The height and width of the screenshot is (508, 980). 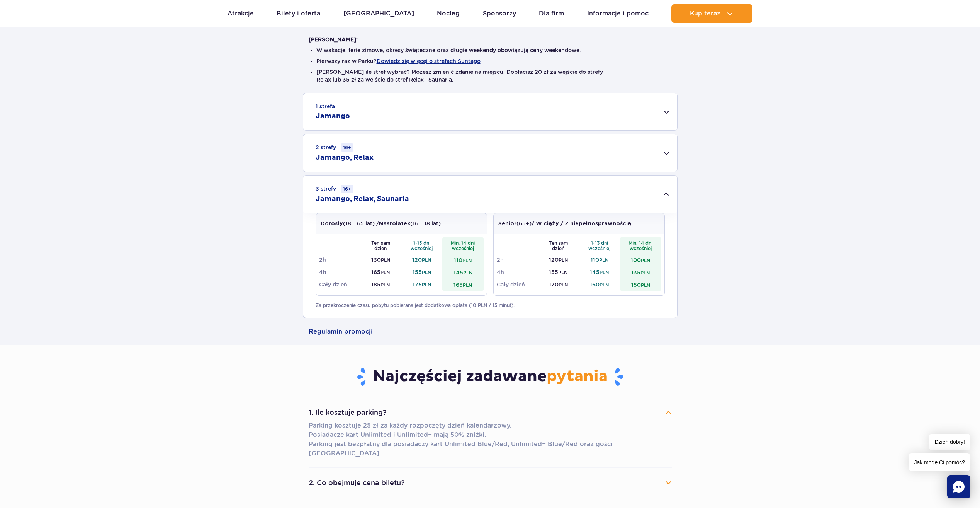 I want to click on li: Pierwszy raz w Parku?, so click(x=490, y=61).